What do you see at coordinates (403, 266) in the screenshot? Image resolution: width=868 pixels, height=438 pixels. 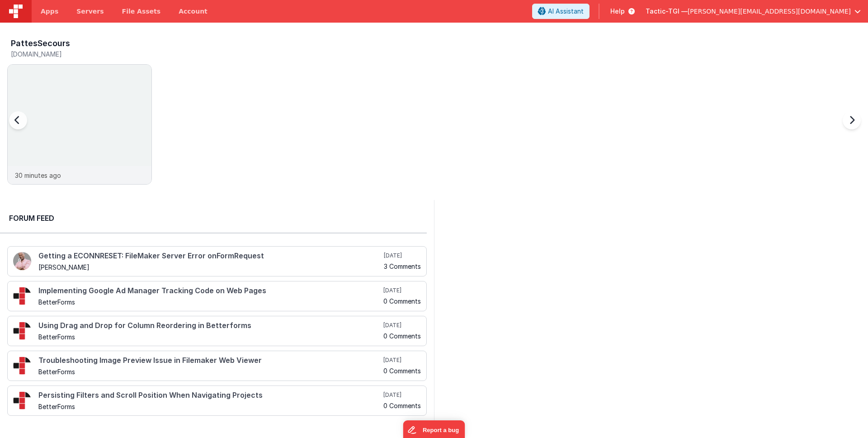 I see `h5: 3 Comments` at bounding box center [403, 266].